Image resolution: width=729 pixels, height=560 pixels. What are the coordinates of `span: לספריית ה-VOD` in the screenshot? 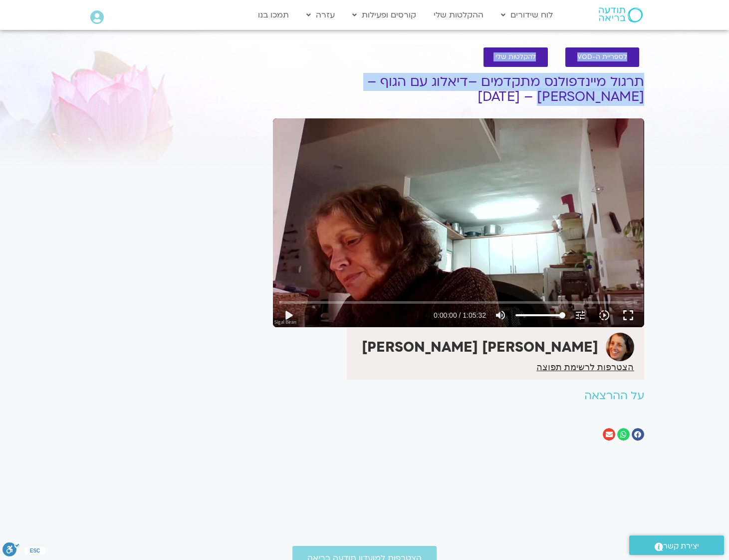 It's located at (602, 57).